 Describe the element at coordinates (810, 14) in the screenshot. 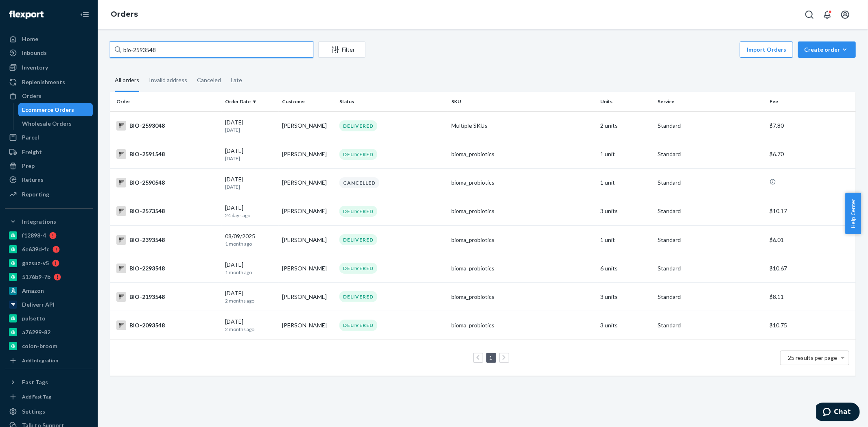

I see `button: Open Search Box` at that location.